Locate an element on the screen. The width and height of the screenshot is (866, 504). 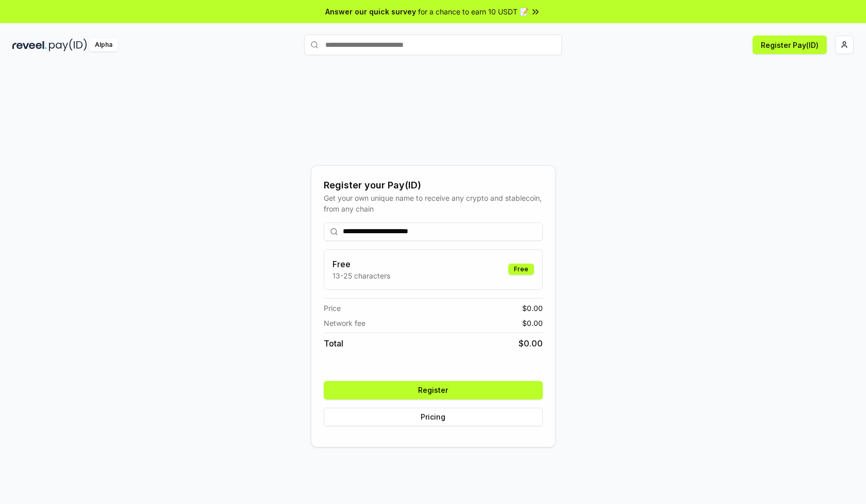
div: Free is located at coordinates (521, 269).